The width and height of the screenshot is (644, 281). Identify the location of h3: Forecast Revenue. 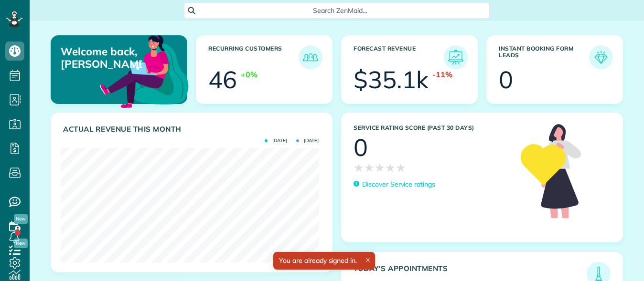
(399, 58).